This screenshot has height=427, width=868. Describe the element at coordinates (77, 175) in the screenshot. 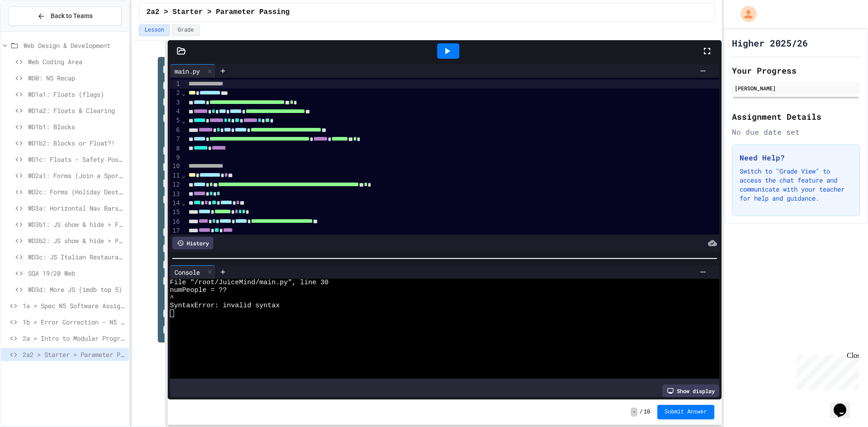

I see `span: WD2a1: Forms (Join a Sports Club)` at that location.